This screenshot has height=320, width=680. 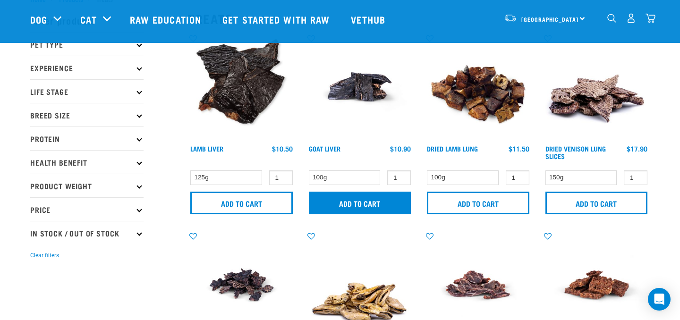 What do you see at coordinates (519, 149) in the screenshot?
I see `div: $11.50` at bounding box center [519, 149].